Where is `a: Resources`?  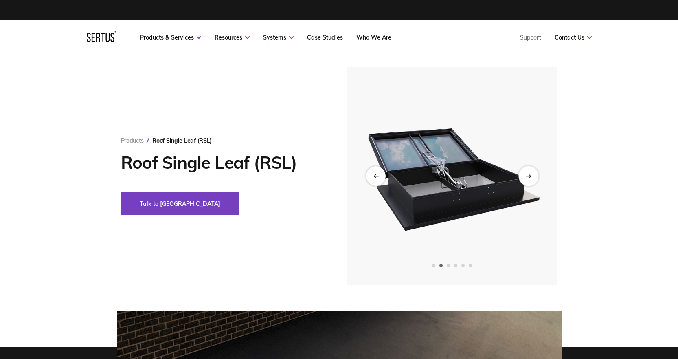
a: Resources is located at coordinates (232, 37).